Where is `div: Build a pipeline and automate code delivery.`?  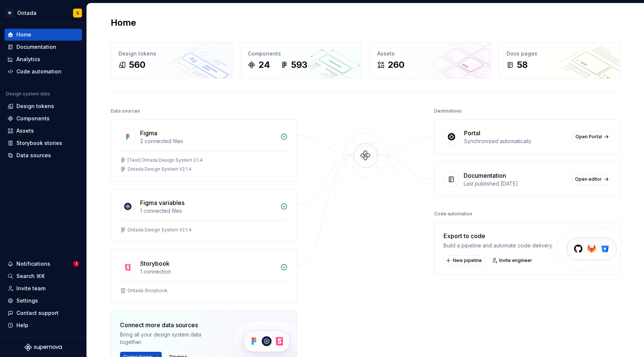
div: Build a pipeline and automate code delivery. is located at coordinates (498, 245).